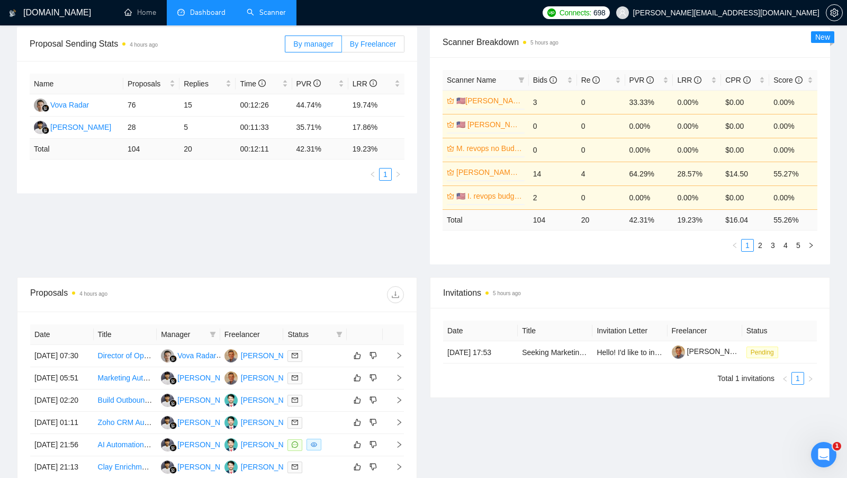 The height and width of the screenshot is (478, 847). Describe the element at coordinates (630, 330) in the screenshot. I see `th: Invitation Letter` at that location.